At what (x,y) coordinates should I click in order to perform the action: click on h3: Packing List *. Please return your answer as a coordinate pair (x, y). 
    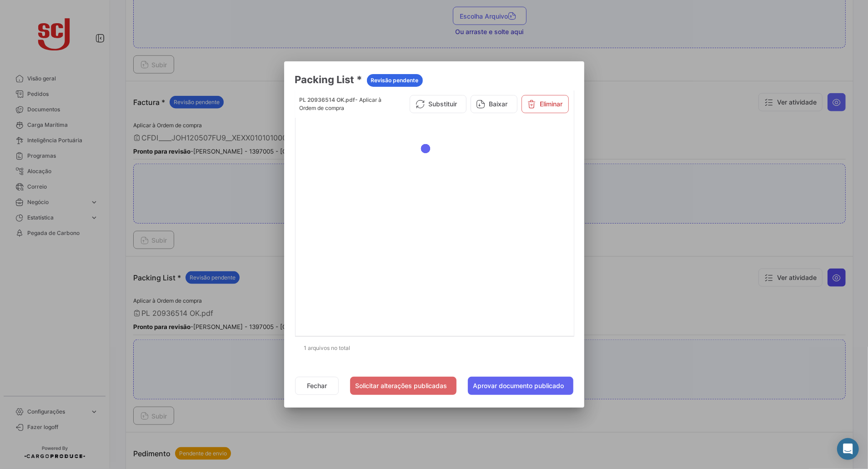
    Looking at the image, I should click on (434, 79).